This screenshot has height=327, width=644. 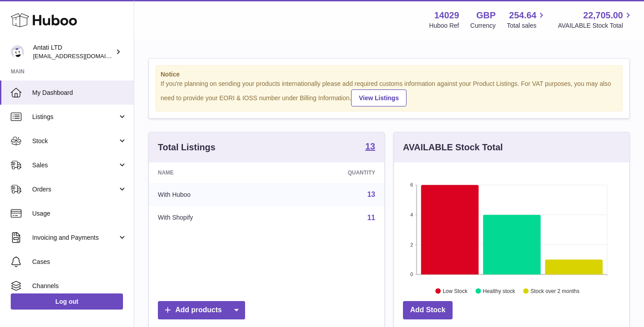 I want to click on span: Orders, so click(x=75, y=189).